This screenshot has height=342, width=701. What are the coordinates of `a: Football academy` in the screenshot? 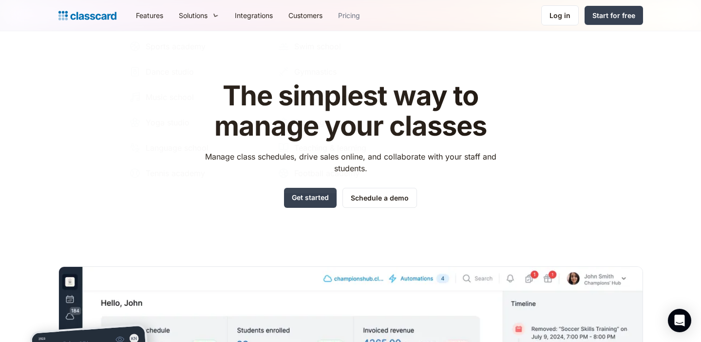 It's located at (345, 173).